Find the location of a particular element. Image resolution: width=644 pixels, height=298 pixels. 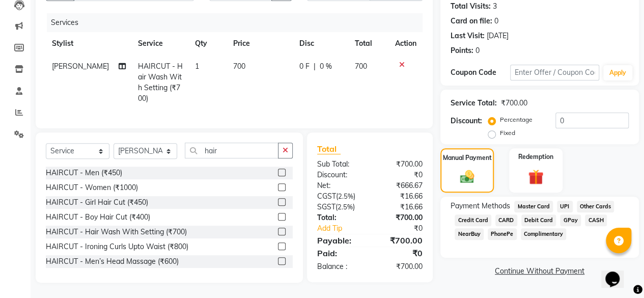

th: Action is located at coordinates (406, 43).